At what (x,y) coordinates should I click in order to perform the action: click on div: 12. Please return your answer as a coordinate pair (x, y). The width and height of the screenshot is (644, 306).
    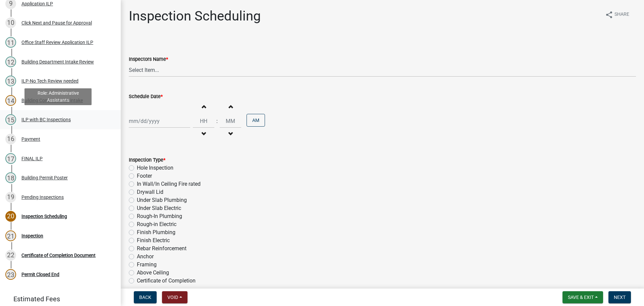
    Looking at the image, I should click on (11, 61).